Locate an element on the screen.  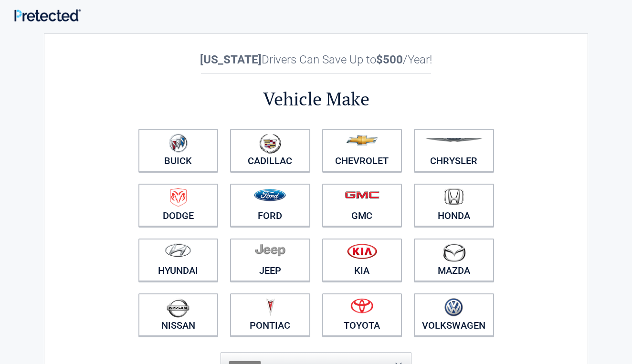
img: volkswagen is located at coordinates (453, 307).